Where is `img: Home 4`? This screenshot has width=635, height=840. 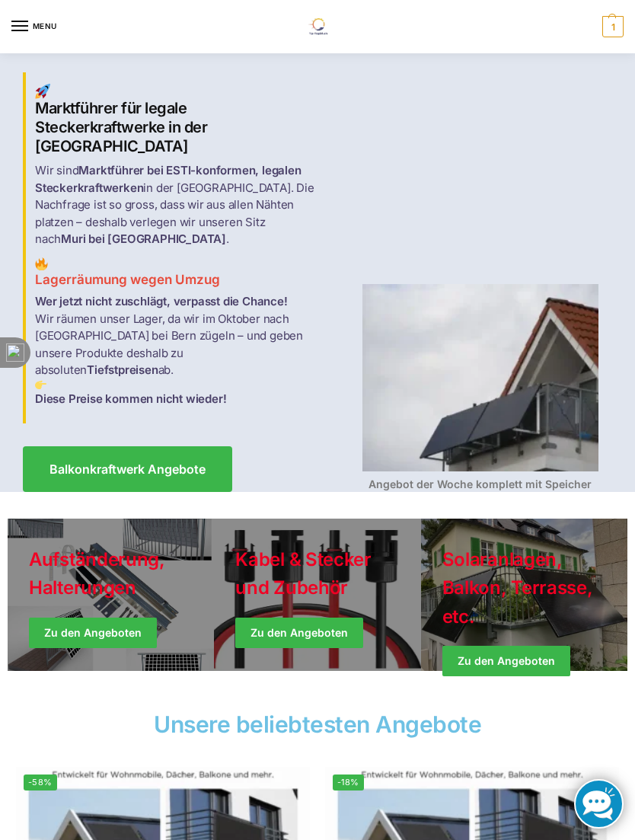 img: Home 4 is located at coordinates (481, 378).